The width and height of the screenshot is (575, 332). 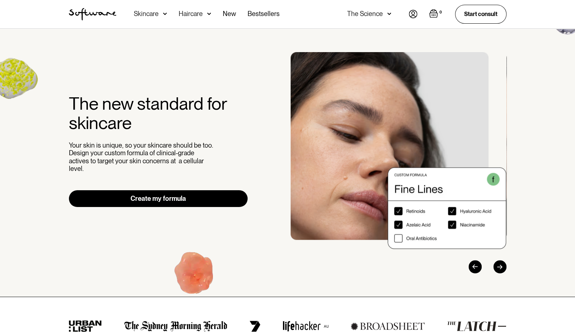 I want to click on div: 2 / 3, so click(x=398, y=150).